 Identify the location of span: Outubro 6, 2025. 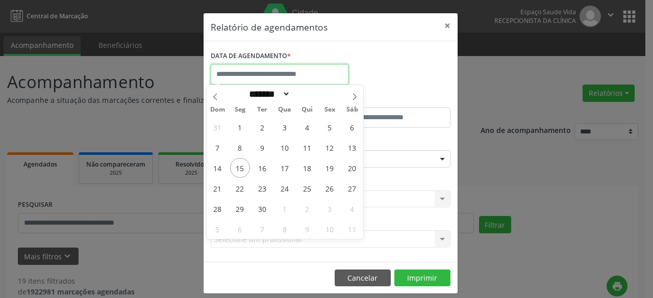
(240, 229).